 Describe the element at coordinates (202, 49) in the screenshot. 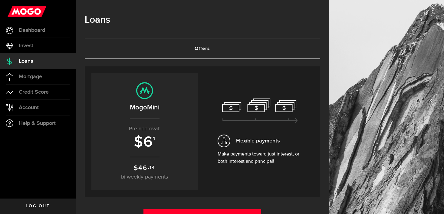

I see `a: Offers` at that location.